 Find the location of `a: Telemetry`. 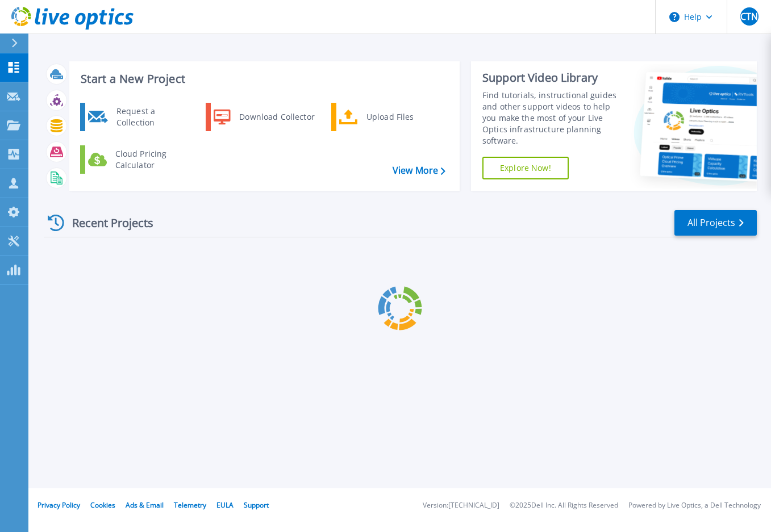

a: Telemetry is located at coordinates (190, 505).